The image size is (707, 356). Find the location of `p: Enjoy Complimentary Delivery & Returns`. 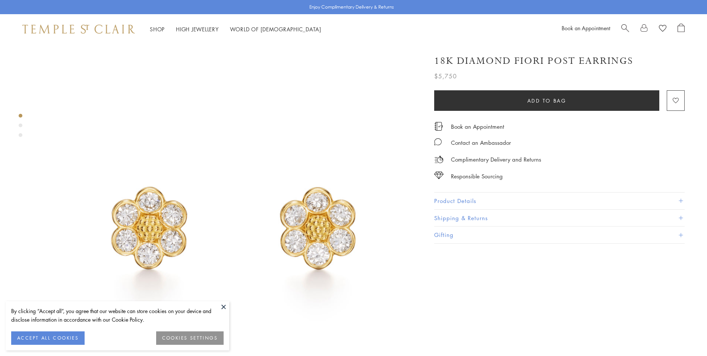

p: Enjoy Complimentary Delivery & Returns is located at coordinates (352, 7).